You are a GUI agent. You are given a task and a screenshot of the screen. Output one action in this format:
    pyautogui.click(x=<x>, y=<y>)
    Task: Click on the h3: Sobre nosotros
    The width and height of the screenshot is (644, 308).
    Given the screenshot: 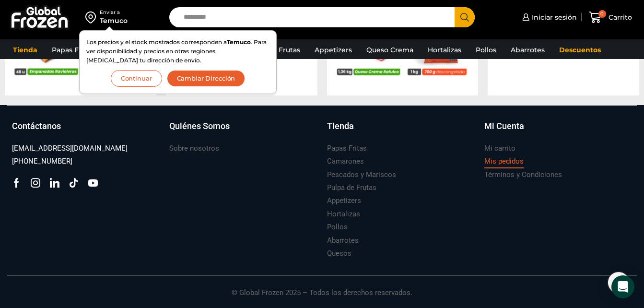 What is the action you would take?
    pyautogui.click(x=194, y=148)
    